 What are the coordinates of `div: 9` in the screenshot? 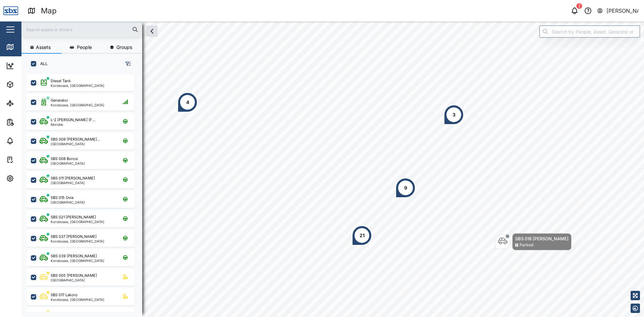 It's located at (405, 188).